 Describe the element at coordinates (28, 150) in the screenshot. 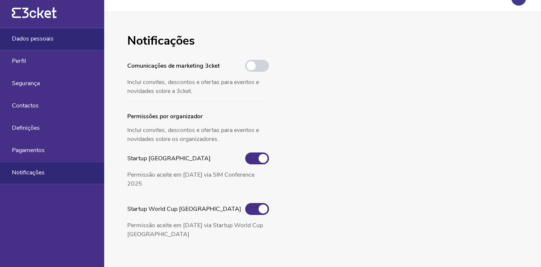

I see `span: Pagamentos` at that location.